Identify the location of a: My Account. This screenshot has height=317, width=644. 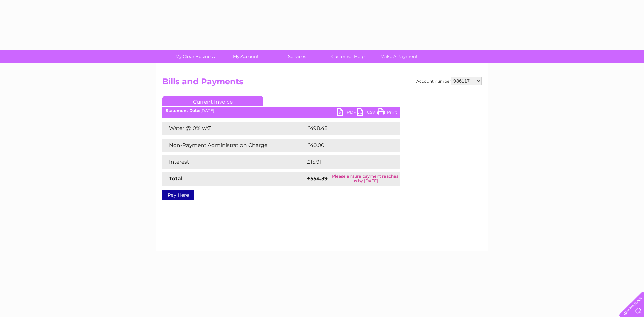
(246, 56).